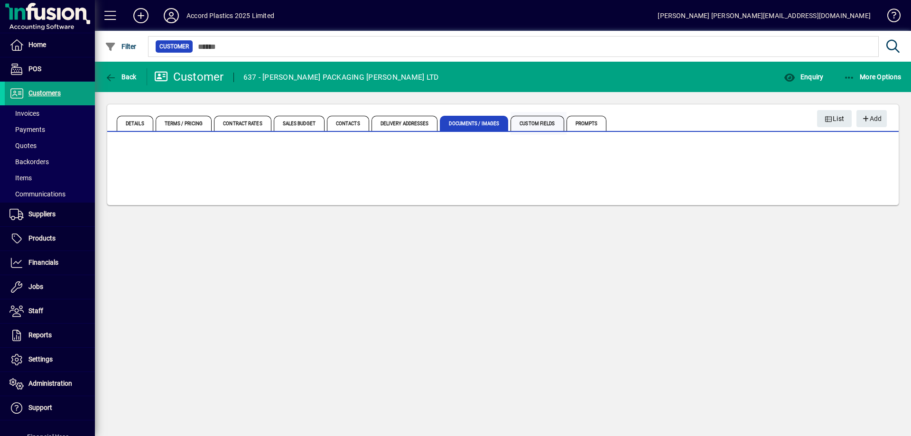 The image size is (911, 436). I want to click on a: Support, so click(50, 408).